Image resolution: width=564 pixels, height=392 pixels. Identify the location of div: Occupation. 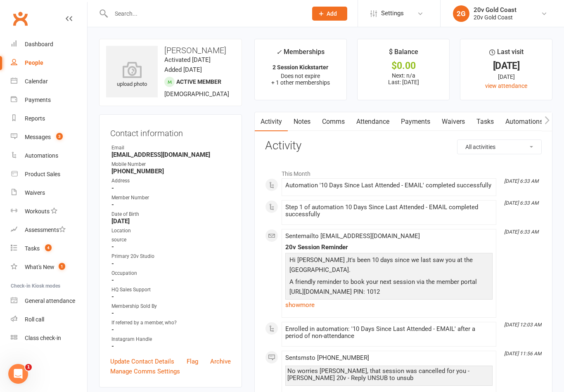
(171, 273).